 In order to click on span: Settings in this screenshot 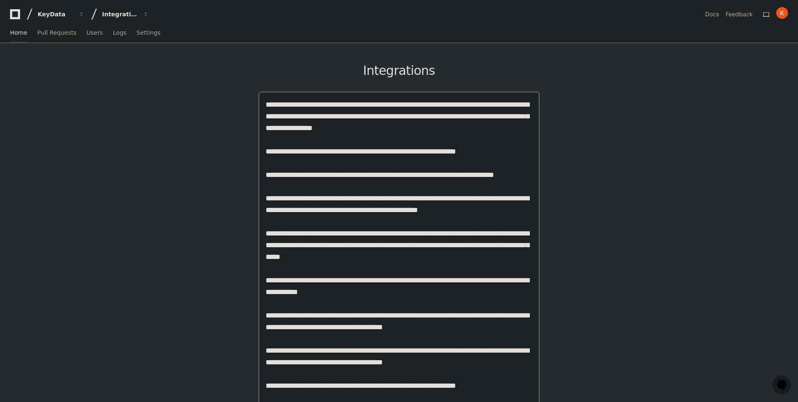, I will do `click(148, 33)`.